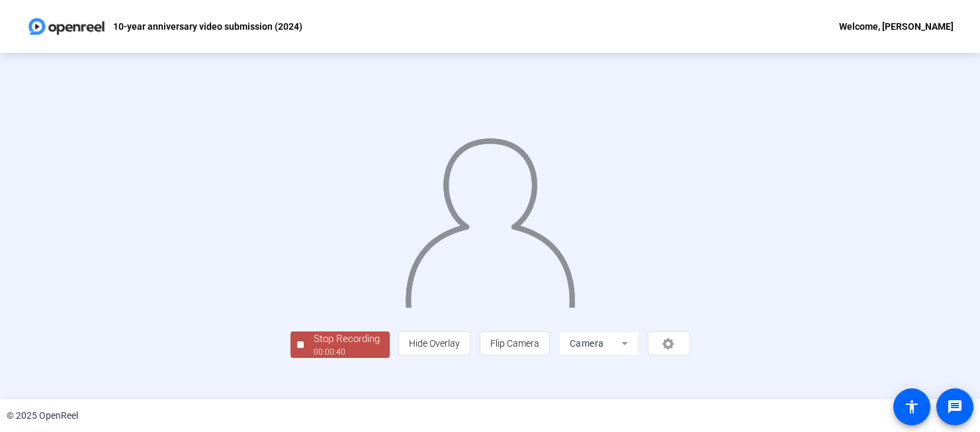 Image resolution: width=980 pixels, height=432 pixels. I want to click on img: overlay, so click(490, 218).